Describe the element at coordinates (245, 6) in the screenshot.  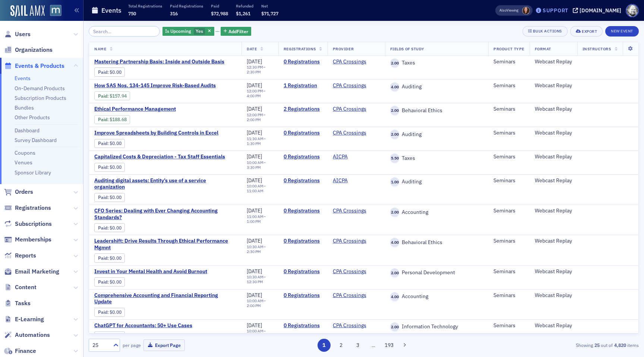
I see `p: Refunded` at that location.